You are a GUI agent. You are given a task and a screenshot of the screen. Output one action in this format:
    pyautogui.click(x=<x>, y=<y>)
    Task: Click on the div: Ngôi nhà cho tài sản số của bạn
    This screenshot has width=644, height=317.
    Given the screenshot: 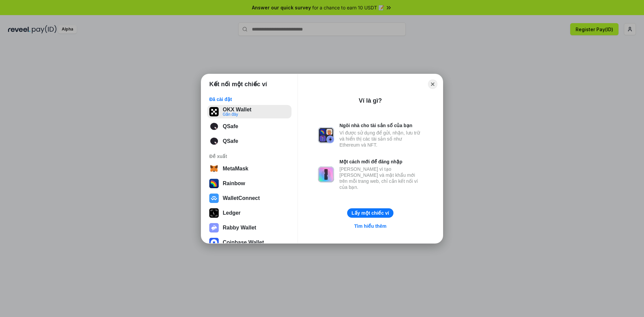 What is the action you would take?
    pyautogui.click(x=381, y=125)
    